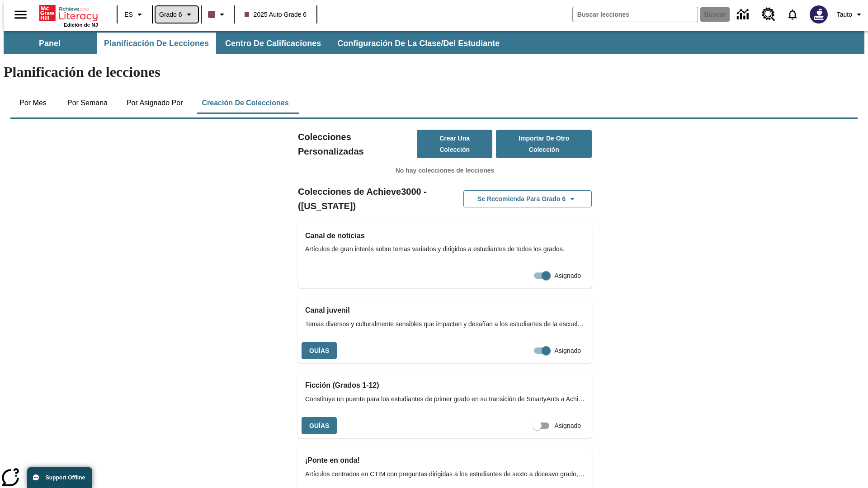  I want to click on button: Abrir el menú lateral, so click(21, 14).